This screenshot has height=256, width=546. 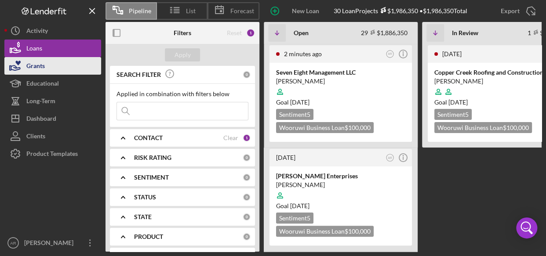 I want to click on time: 2025-08-13 01:18, so click(x=286, y=157).